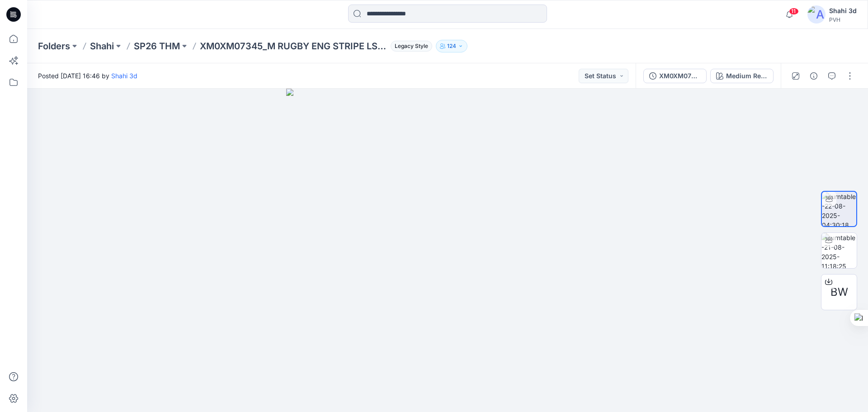 The image size is (868, 412). I want to click on span: BW, so click(839, 292).